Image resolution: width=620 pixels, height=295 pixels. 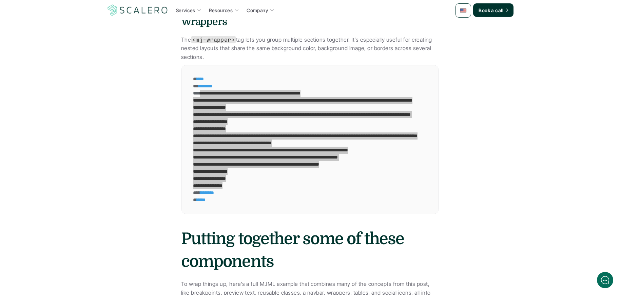 I want to click on p: Resources, so click(x=221, y=10).